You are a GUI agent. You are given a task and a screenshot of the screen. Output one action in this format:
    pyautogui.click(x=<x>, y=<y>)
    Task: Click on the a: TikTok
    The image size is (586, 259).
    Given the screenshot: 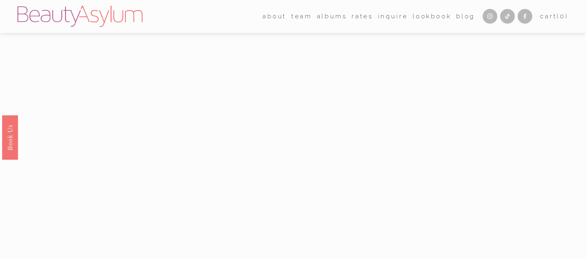 What is the action you would take?
    pyautogui.click(x=508, y=16)
    